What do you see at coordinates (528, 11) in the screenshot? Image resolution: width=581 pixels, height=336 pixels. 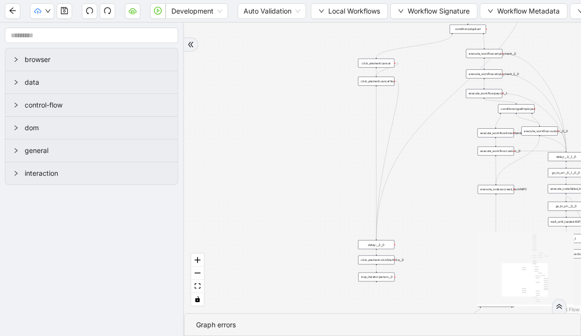 I see `span: Workflow Metadata` at bounding box center [528, 11].